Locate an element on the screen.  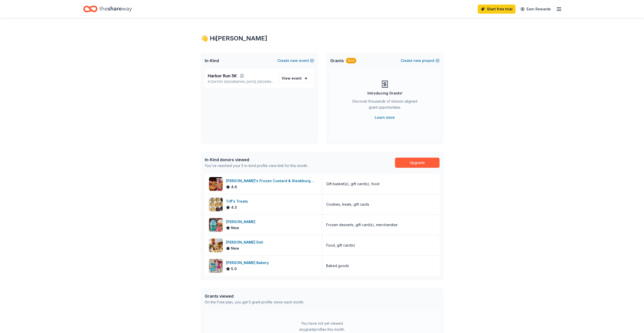
div: New is located at coordinates (351, 61).